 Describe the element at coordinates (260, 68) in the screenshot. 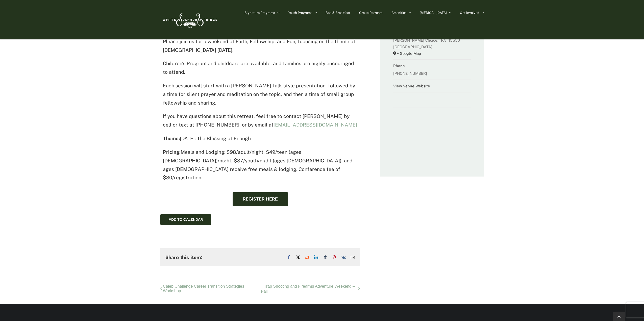

I see `p: Children’s Program and childcare are available, and families are highly encouraged to attend.` at that location.